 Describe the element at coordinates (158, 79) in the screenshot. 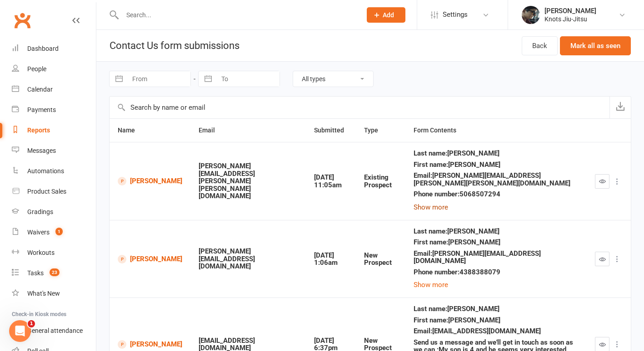

I see `input: From` at that location.